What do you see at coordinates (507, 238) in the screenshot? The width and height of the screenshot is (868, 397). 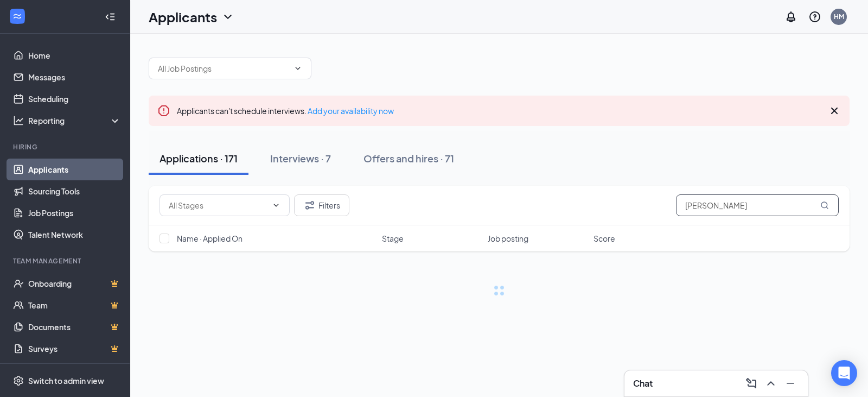 I see `span: Job posting` at bounding box center [507, 238].